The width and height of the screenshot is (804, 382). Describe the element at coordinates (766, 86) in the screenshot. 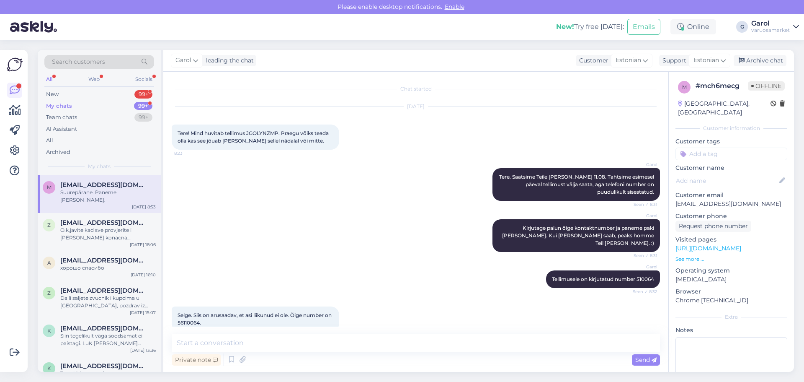

I see `span: Offline` at that location.